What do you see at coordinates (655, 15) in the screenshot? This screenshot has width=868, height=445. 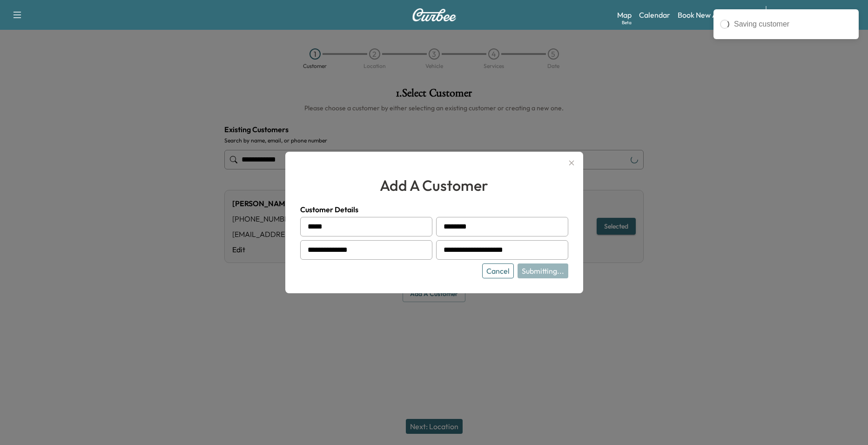 I see `a: Calendar` at bounding box center [655, 15].